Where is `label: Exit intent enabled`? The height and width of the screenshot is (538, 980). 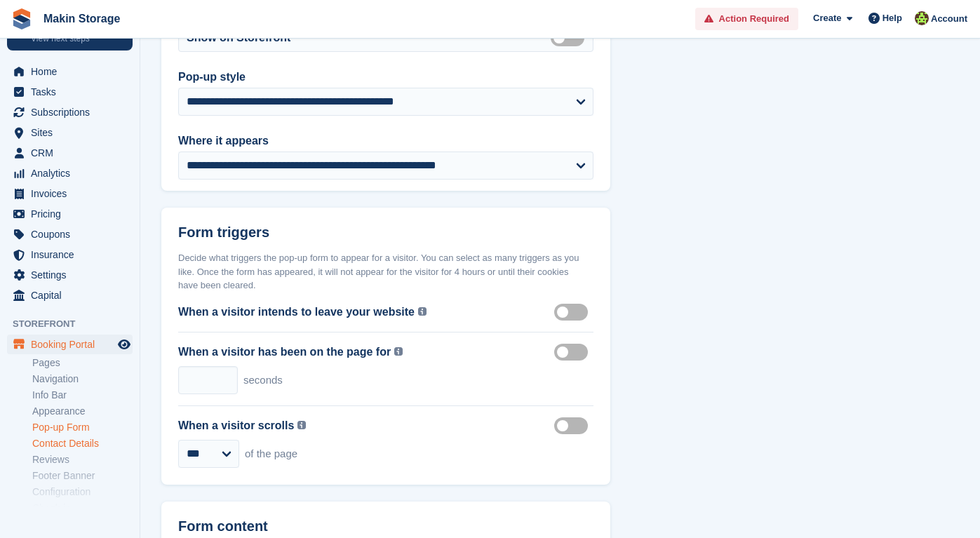
label: Exit intent enabled is located at coordinates (574, 312).